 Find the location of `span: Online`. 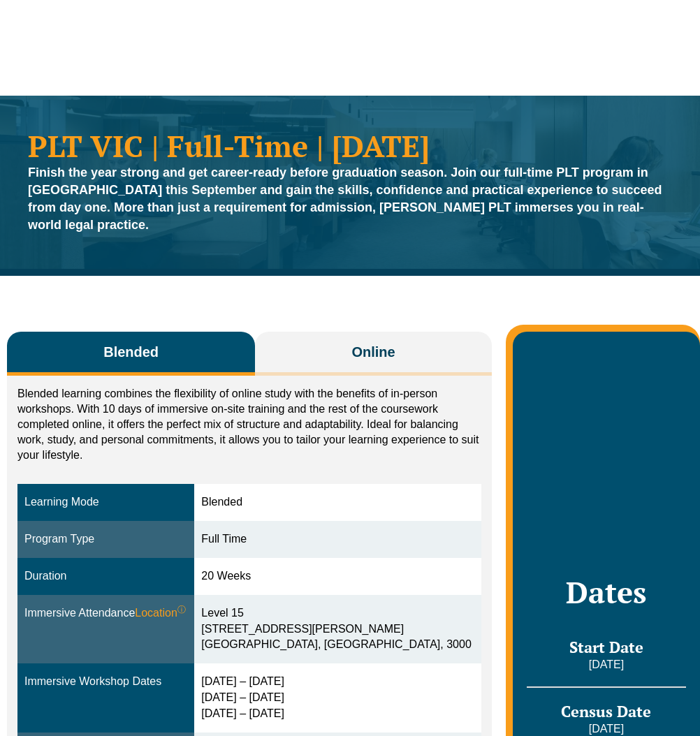

span: Online is located at coordinates (373, 352).